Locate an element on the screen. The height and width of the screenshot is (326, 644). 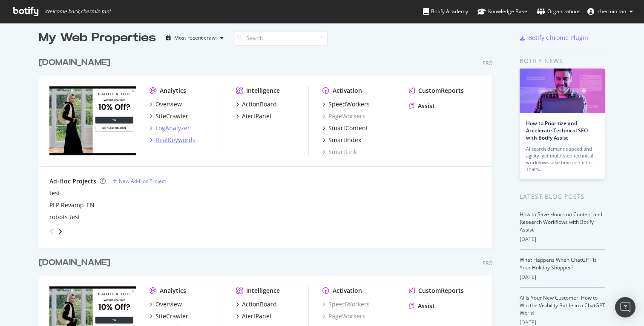
div: Botify Chrome Plugin is located at coordinates (558, 38).